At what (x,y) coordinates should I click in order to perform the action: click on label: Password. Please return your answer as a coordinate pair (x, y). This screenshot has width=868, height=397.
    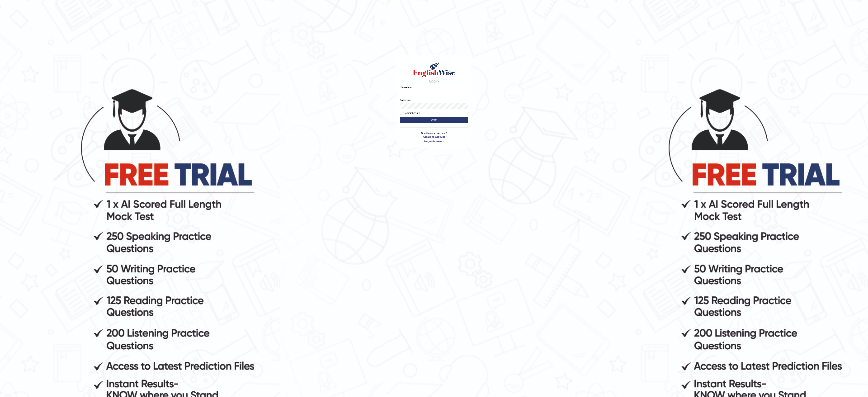
    Looking at the image, I should click on (405, 100).